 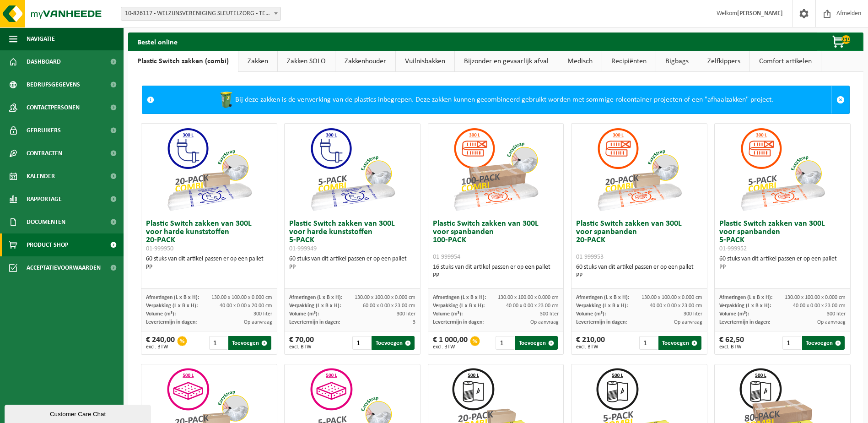 I want to click on img: 01-999954, so click(x=495, y=169).